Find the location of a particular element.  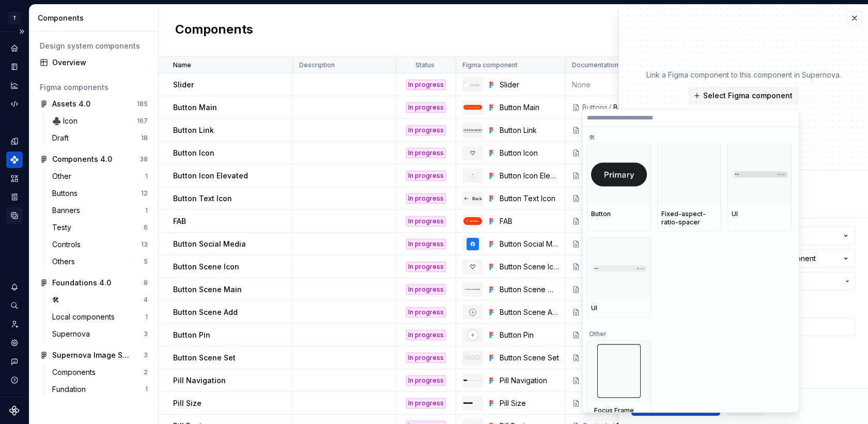

div: Design system components is located at coordinates (93, 46).